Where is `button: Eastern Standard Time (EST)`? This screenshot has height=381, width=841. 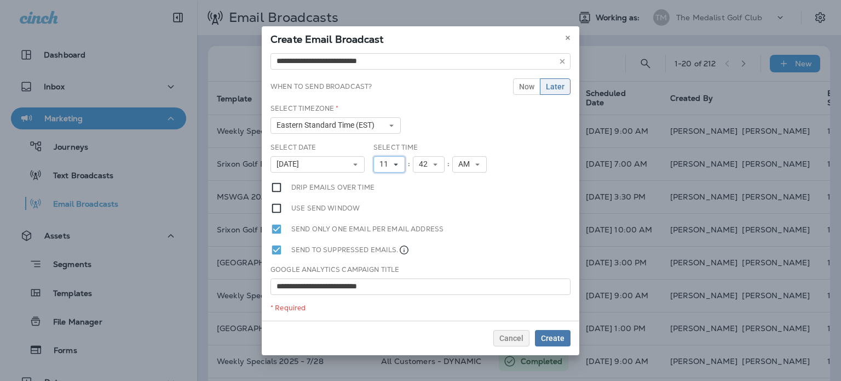
button: Eastern Standard Time (EST) is located at coordinates (336, 125).